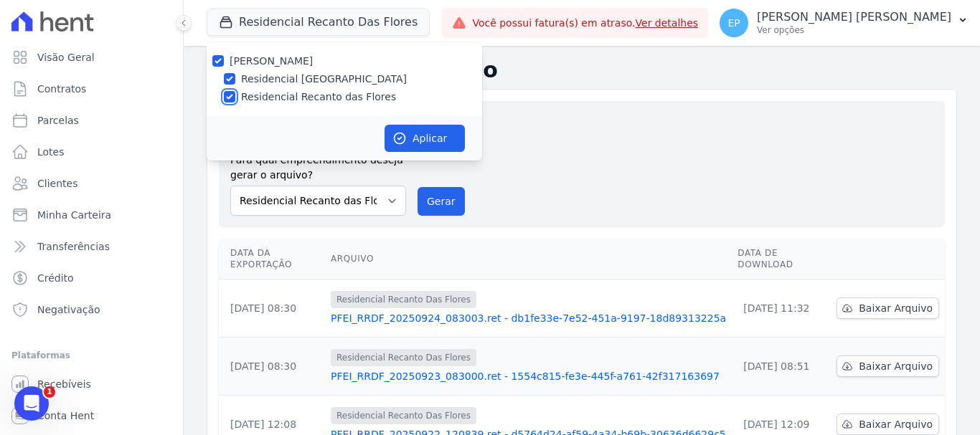  What do you see at coordinates (91, 247) in the screenshot?
I see `a: Transferências` at bounding box center [91, 247].